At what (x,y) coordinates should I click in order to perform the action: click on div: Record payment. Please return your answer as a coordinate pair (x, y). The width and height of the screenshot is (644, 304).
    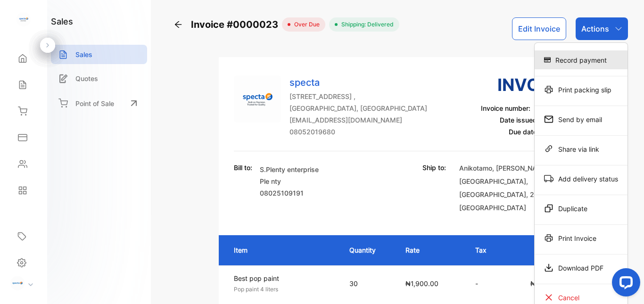
    Looking at the image, I should click on (580, 60).